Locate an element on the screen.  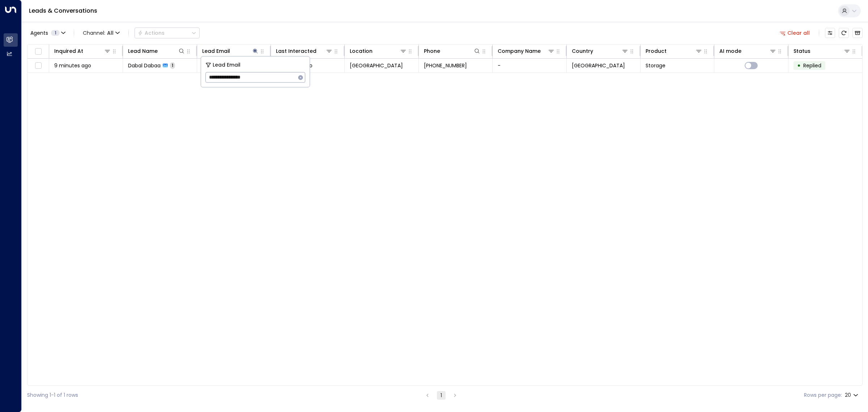
span: Toggle select row is located at coordinates (38, 66).